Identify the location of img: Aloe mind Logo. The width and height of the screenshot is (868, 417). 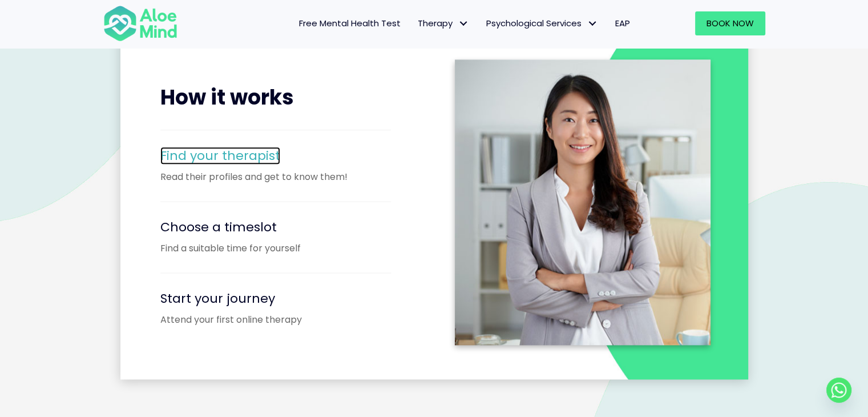
(140, 23).